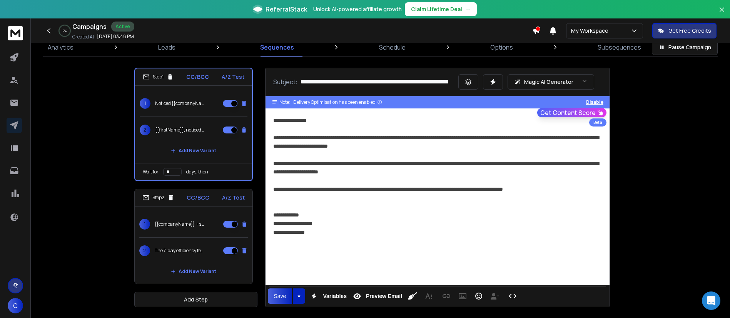 This screenshot has height=318, width=730. What do you see at coordinates (501, 47) in the screenshot?
I see `a: Options` at bounding box center [501, 47].